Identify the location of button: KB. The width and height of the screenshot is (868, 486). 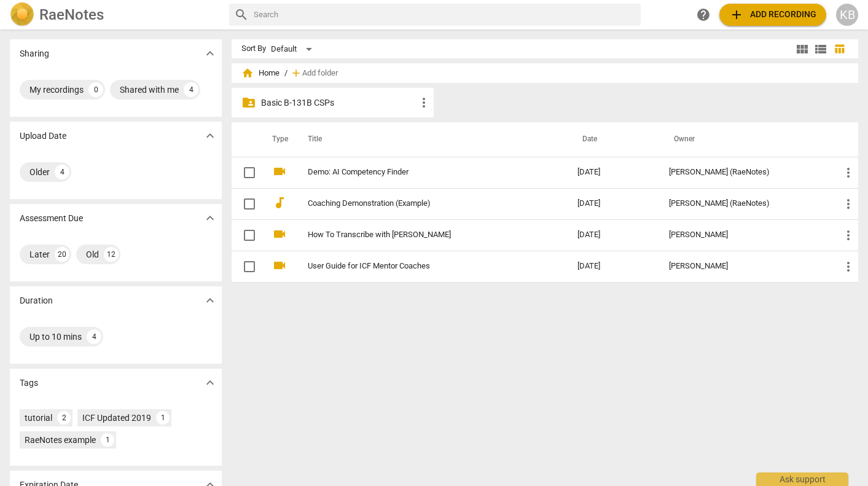
(847, 15).